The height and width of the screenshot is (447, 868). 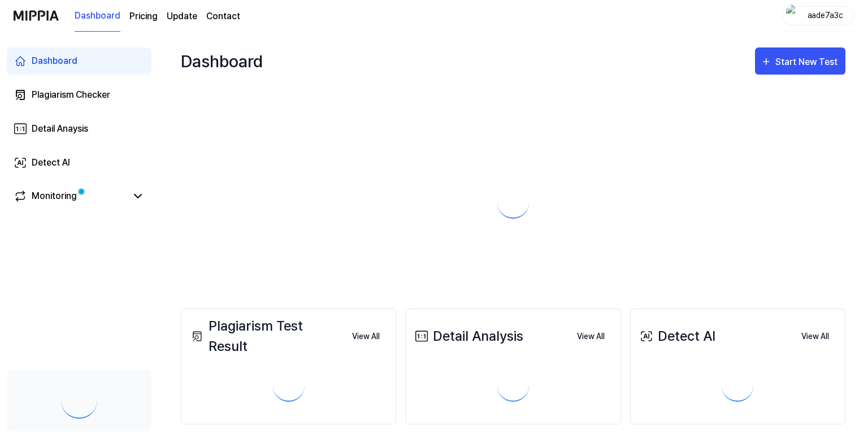 I want to click on div: Detail Analysis, so click(x=468, y=336).